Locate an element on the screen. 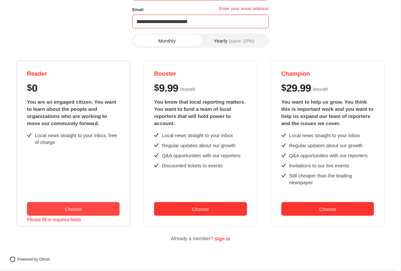  a: Powered by Ghost is located at coordinates (32, 259).